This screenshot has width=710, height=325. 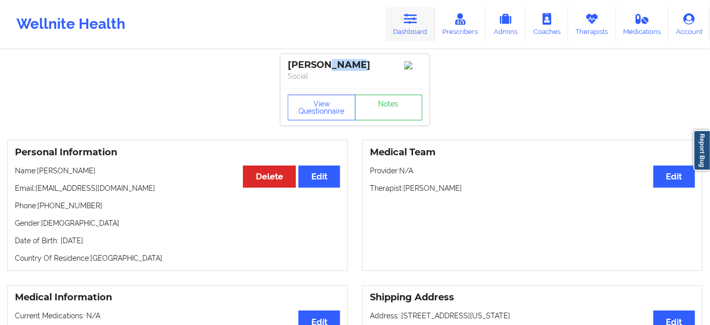 I want to click on a: Therapists, so click(x=592, y=24).